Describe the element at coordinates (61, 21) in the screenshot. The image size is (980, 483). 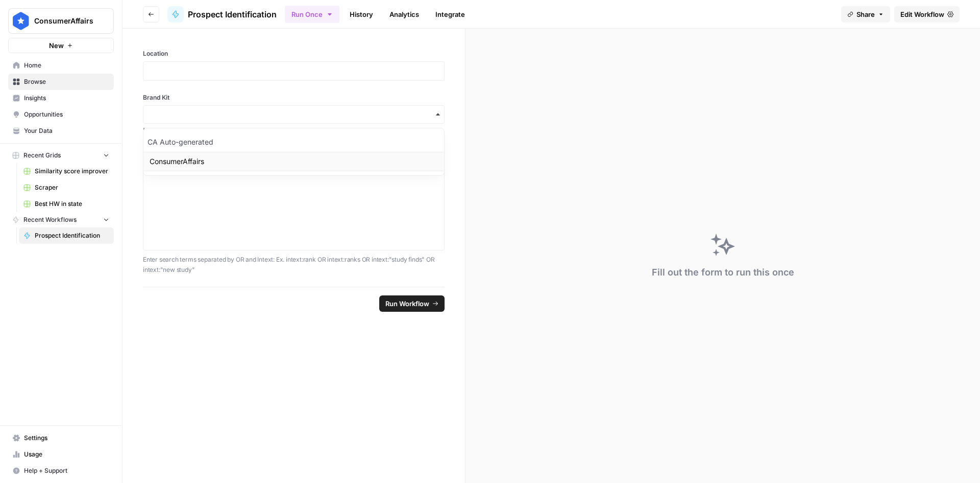
I see `button: Workspace: ConsumerAffairs` at that location.